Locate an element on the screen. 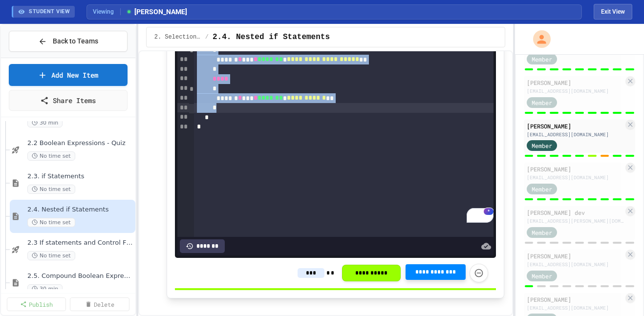  span: STUDENT VIEW is located at coordinates (49, 11).